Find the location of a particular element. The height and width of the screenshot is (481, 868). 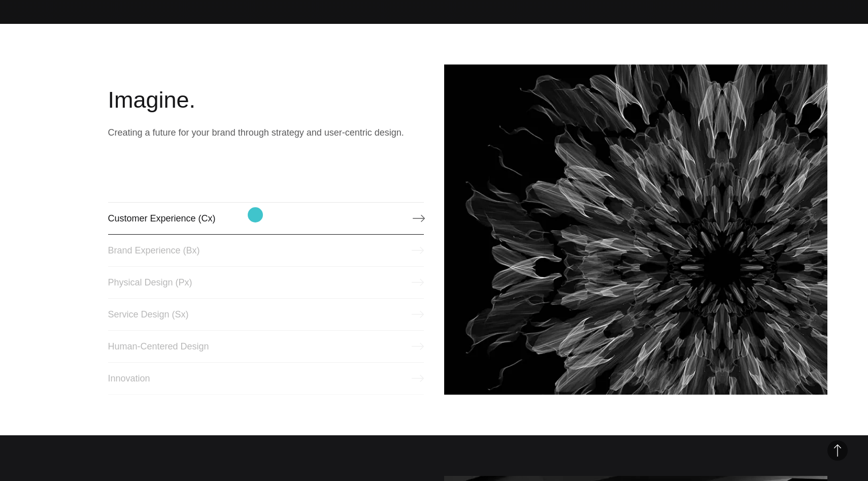

h2: Imagine. is located at coordinates (266, 100).